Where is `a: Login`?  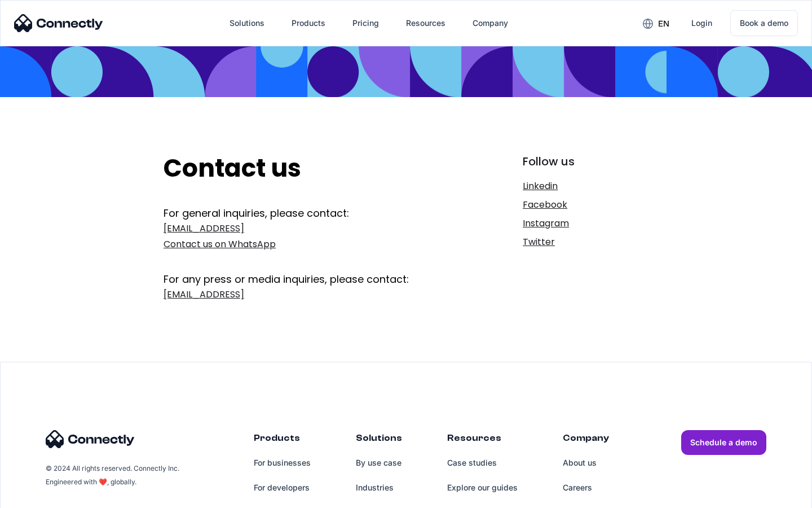
a: Login is located at coordinates (702, 23).